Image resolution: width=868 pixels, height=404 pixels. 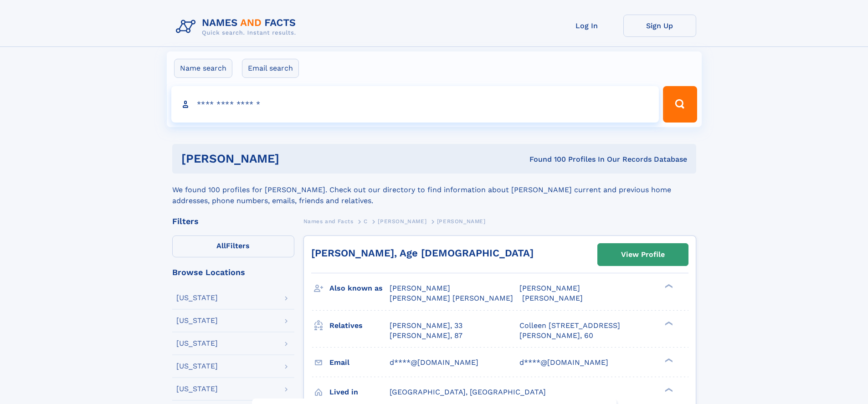 I want to click on img: Logo Names and Facts, so click(x=238, y=27).